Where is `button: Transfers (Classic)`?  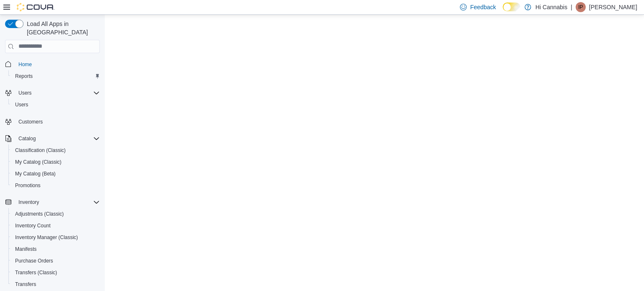 button: Transfers (Classic) is located at coordinates (56, 272).